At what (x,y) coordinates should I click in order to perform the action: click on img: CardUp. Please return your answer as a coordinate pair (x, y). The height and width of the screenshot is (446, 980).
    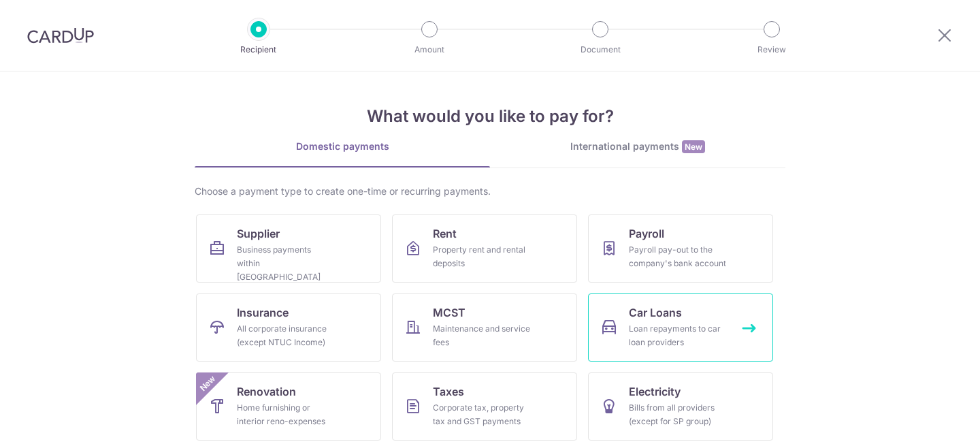
    Looking at the image, I should click on (60, 35).